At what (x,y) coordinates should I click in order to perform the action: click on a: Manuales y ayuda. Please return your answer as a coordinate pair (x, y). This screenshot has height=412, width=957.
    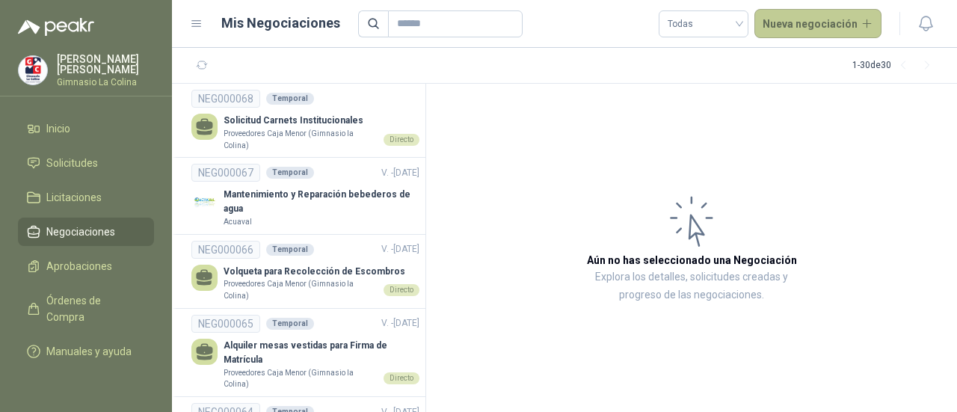
    Looking at the image, I should click on (86, 351).